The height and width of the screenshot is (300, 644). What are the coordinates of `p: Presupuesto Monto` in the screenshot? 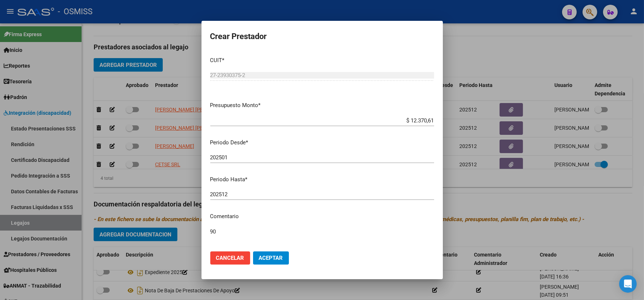 It's located at (322, 105).